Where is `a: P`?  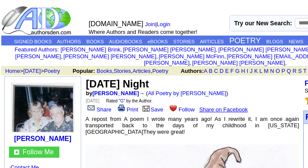
a: P is located at coordinates (283, 71).